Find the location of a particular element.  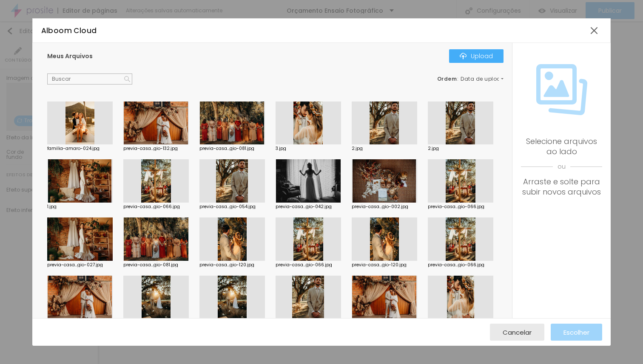

div: Selecione arquivos ao lado Arraste e solte para subir novos arquivos is located at coordinates (561, 166).